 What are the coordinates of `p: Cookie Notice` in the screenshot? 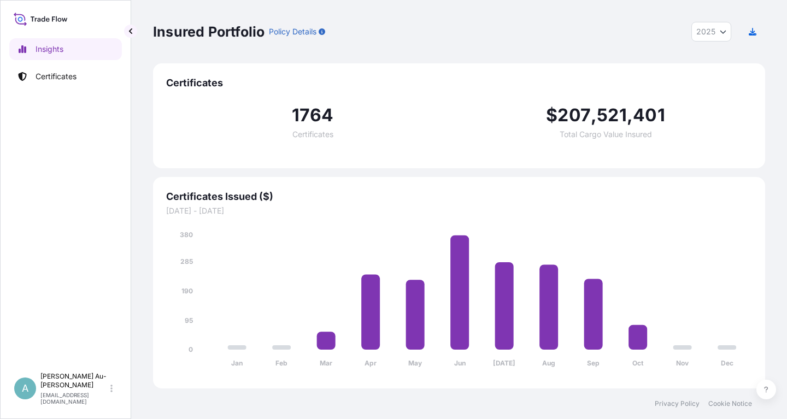 It's located at (730, 404).